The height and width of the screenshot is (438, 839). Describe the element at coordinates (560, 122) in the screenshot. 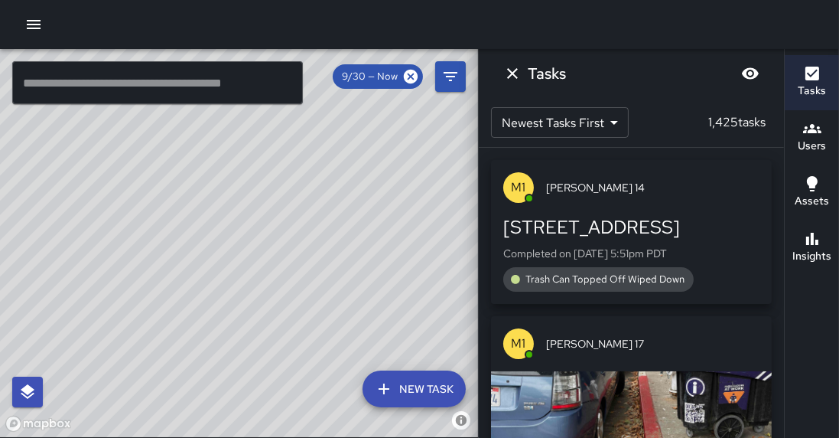

I see `div: Newest Tasks First` at that location.